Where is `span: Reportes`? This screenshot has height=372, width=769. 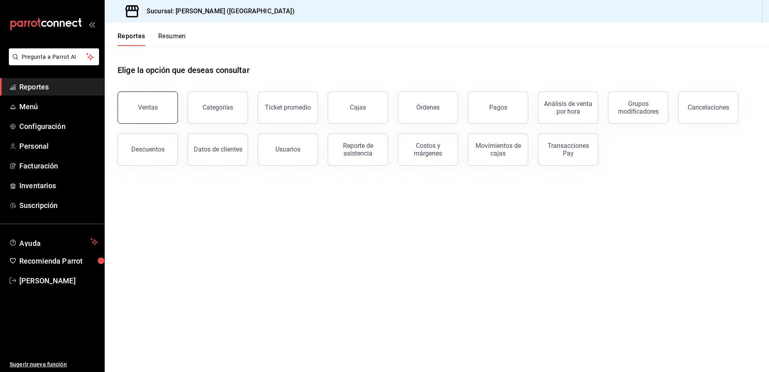 span: Reportes is located at coordinates (58, 87).